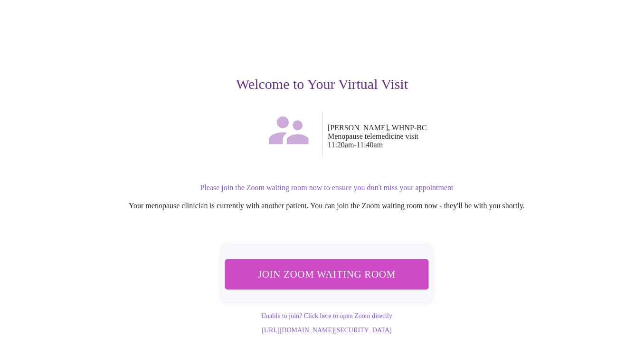  What do you see at coordinates (327, 274) in the screenshot?
I see `button: Join Zoom Waiting Room` at bounding box center [327, 274].